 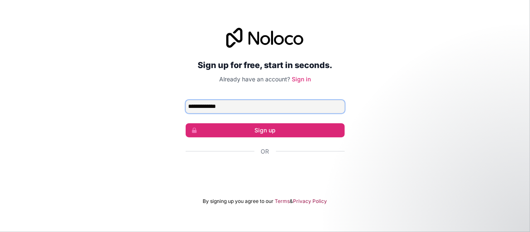 What do you see at coordinates (265, 151) in the screenshot?
I see `span: Or` at bounding box center [265, 151].